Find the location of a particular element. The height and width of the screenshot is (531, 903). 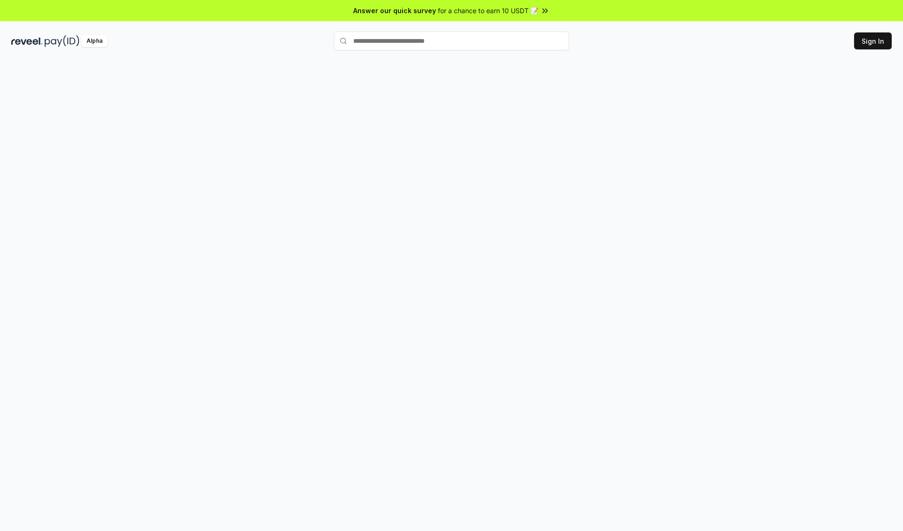

span: for a chance to earn 10 USDT 📝 is located at coordinates (488, 10).